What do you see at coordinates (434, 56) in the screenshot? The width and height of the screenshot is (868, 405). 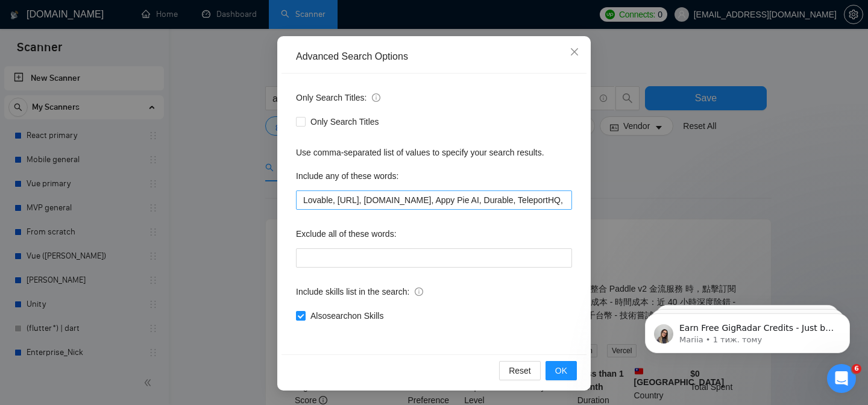 I see `div: Advanced Search Options` at bounding box center [434, 56].